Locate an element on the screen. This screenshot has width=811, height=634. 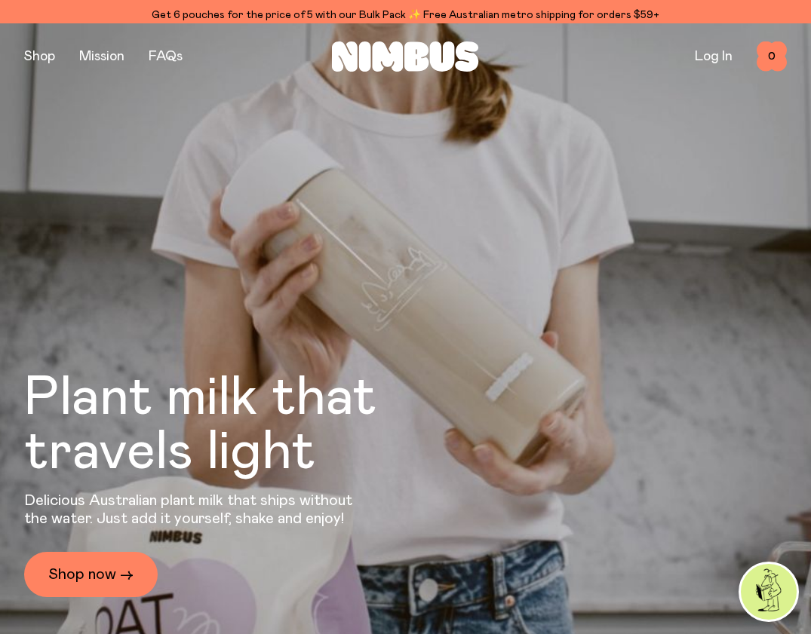
span: 0 is located at coordinates (771, 57).